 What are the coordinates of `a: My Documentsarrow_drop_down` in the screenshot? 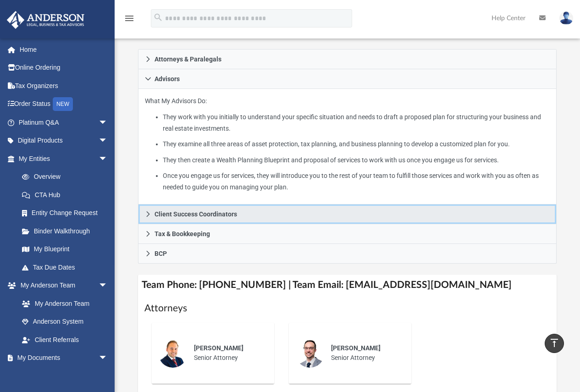 It's located at (62, 358).